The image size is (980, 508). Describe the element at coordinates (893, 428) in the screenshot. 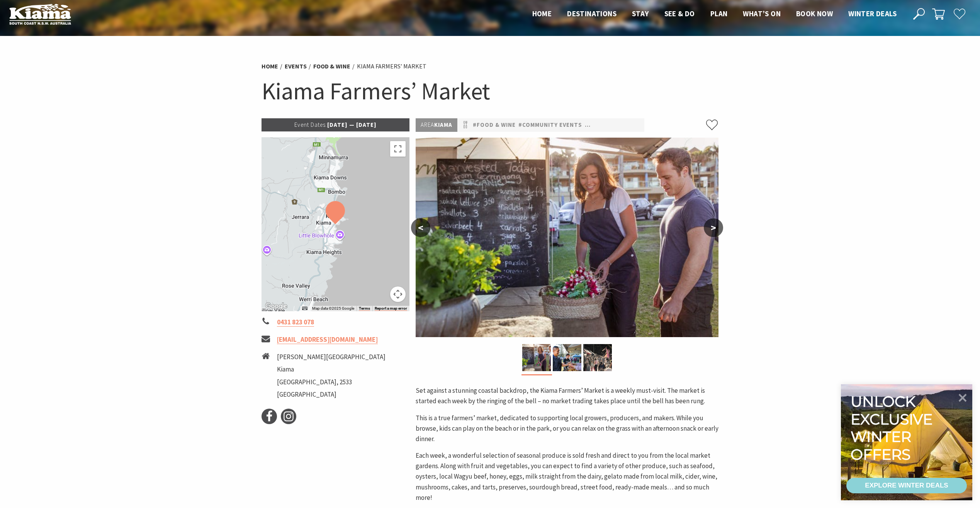

I see `div: Unlock exclusive winter offers` at that location.